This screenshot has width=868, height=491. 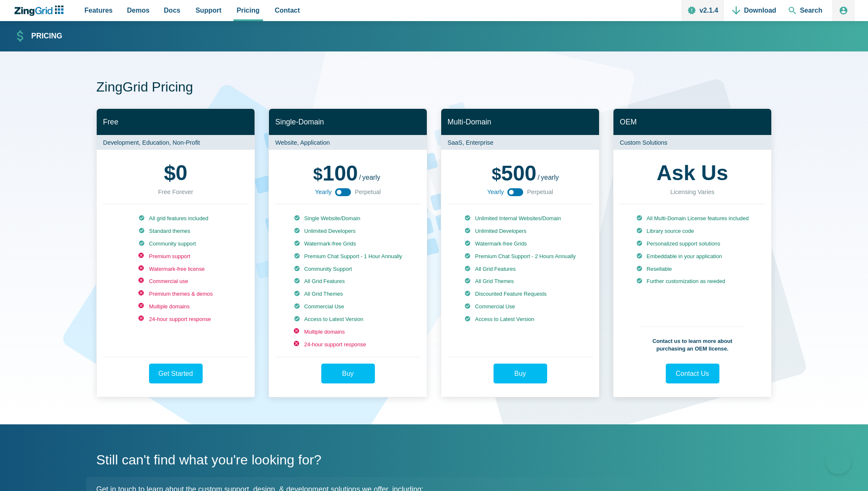 I want to click on li: Library source code, so click(x=692, y=231).